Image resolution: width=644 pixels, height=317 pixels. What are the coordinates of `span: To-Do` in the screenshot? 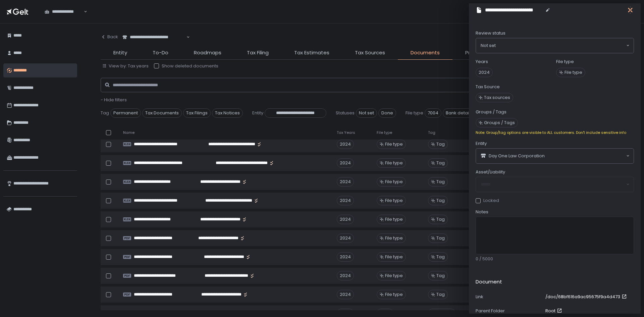 It's located at (160, 53).